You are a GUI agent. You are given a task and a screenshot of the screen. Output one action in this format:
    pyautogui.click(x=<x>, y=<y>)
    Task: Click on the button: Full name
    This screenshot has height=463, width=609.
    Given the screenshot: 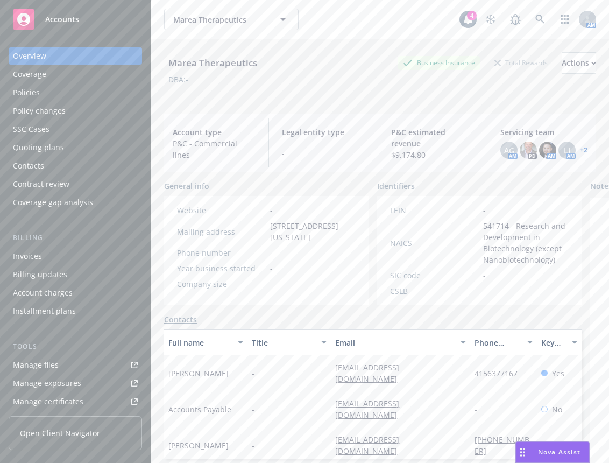 What is the action you would take?
    pyautogui.click(x=206, y=342)
    